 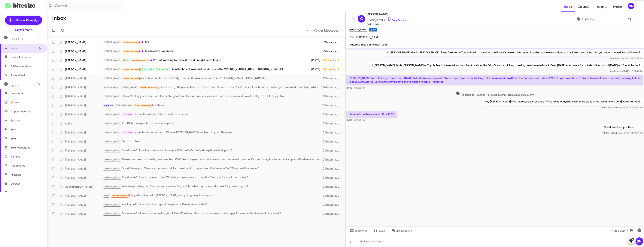 What do you see at coordinates (589, 19) in the screenshot?
I see `span: Apply Tags` at bounding box center [589, 19].